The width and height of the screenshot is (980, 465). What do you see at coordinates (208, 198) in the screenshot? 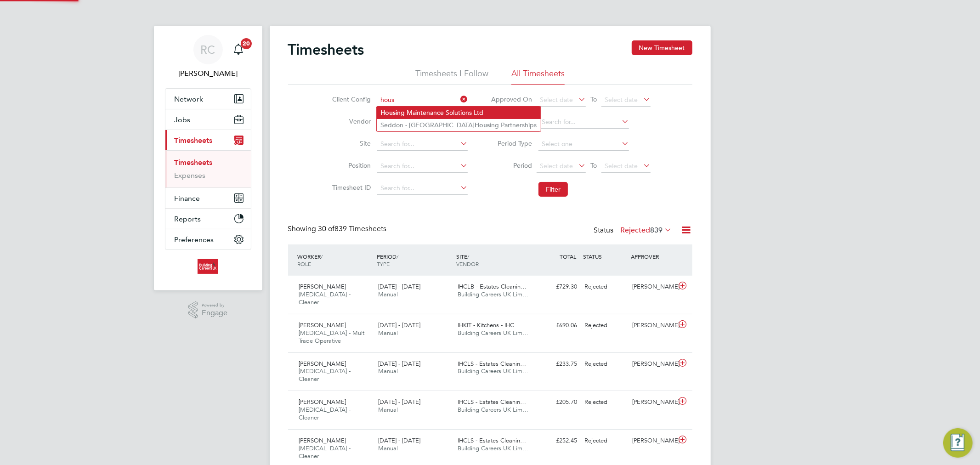
I see `button: Finance` at bounding box center [208, 198].